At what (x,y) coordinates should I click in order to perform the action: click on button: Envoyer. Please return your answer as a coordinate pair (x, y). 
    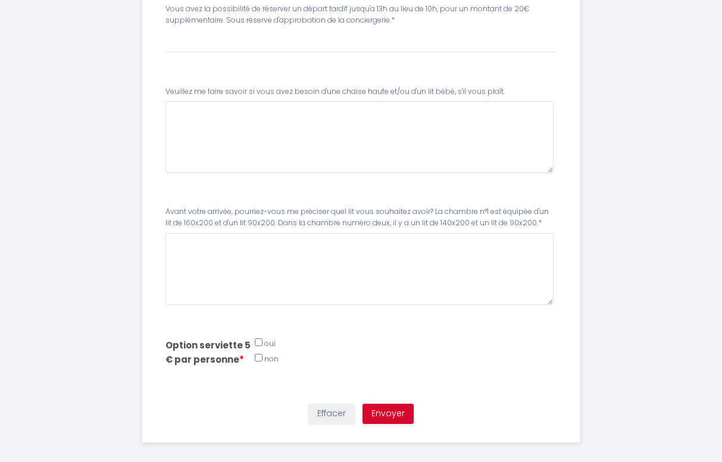
    Looking at the image, I should click on (388, 414).